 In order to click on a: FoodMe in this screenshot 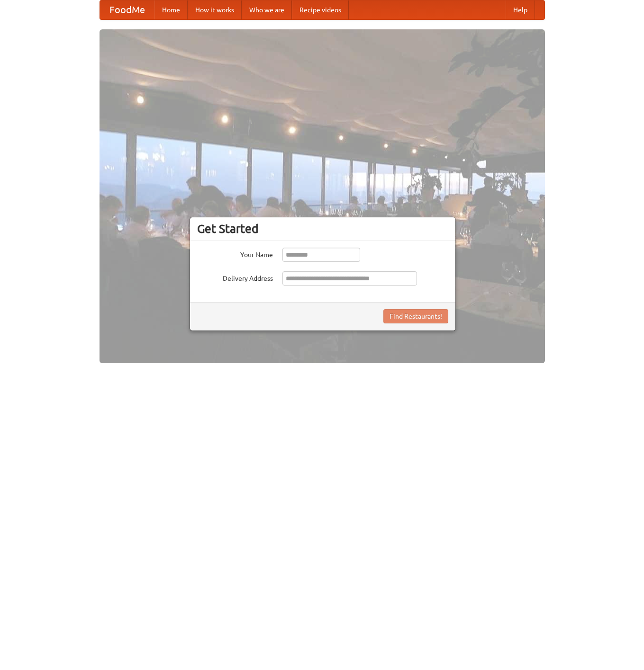, I will do `click(127, 10)`.